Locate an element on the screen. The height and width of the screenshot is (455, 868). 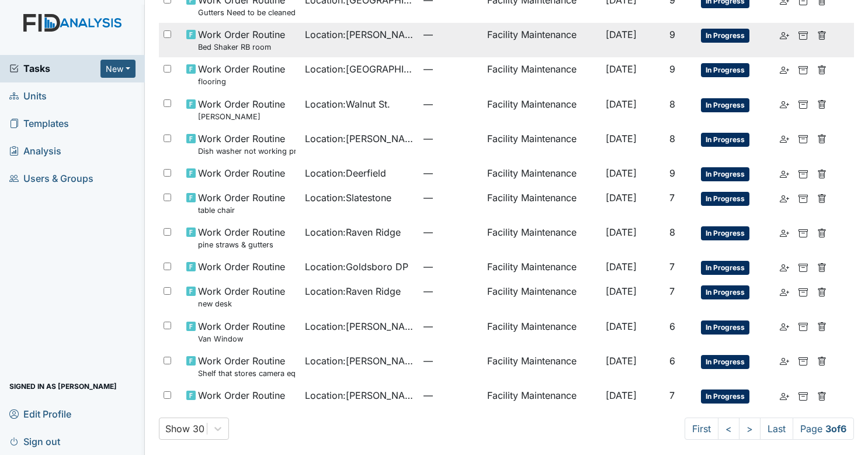
span: Work Order Routine pine straws & gutters is located at coordinates (241, 237).